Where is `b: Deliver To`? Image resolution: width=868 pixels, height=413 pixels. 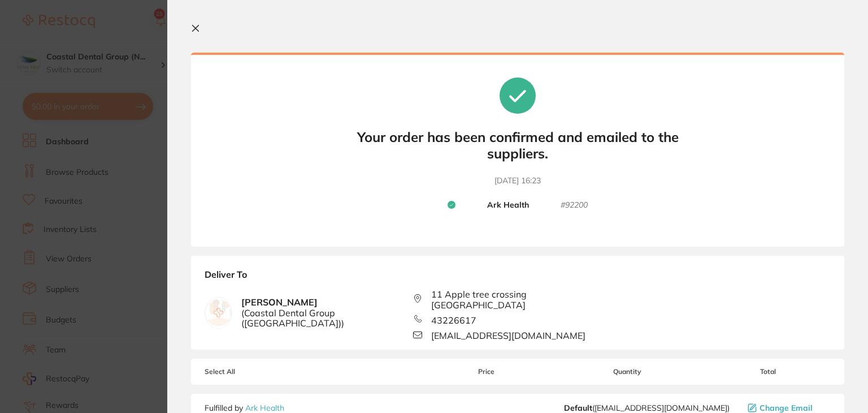
b: Deliver To is located at coordinates (517, 279).